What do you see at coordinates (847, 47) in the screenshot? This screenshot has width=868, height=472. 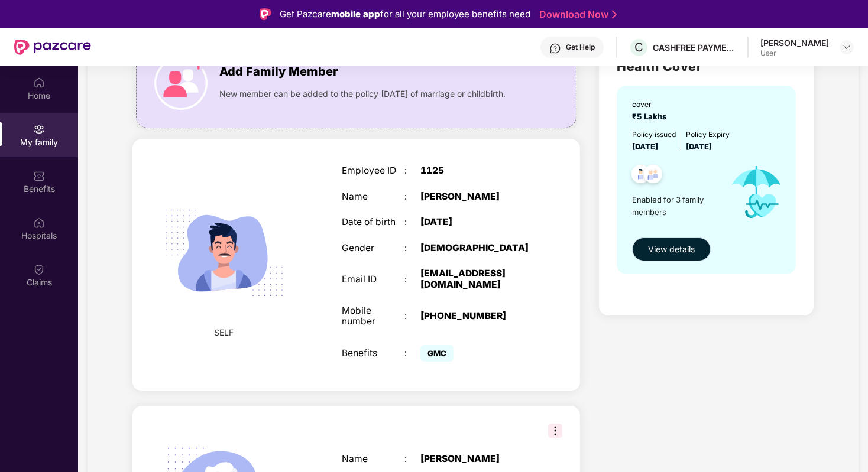 I see `img: svg+xml;base64,PHN2ZyBpZD0iRHJvcGRvd24tMzJ4MzIiIHhtbG5zPSJodHRwOi8vd3d3LnczLm9yZy8yMDAwL3N2ZyIgd2...` at bounding box center [847, 47].